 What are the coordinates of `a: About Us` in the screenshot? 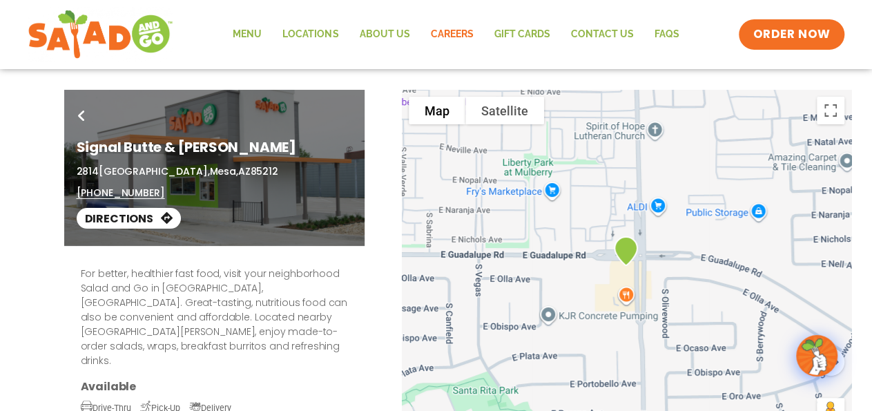 It's located at (384, 35).